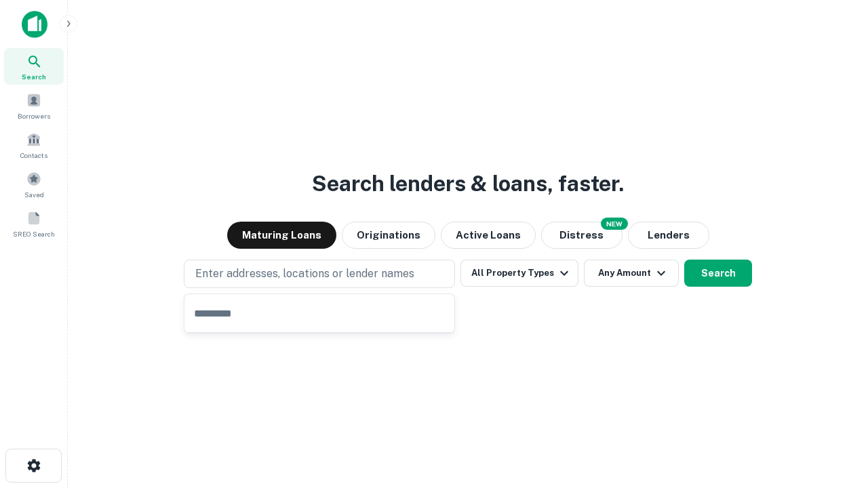 This screenshot has width=868, height=488. Describe the element at coordinates (718, 273) in the screenshot. I see `button: Search` at that location.